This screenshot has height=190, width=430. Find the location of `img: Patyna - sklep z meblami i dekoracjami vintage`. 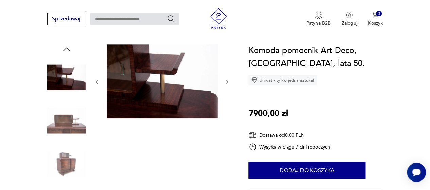

img: Patyna - sklep z meblami i dekoracjami vintage is located at coordinates (218, 18).